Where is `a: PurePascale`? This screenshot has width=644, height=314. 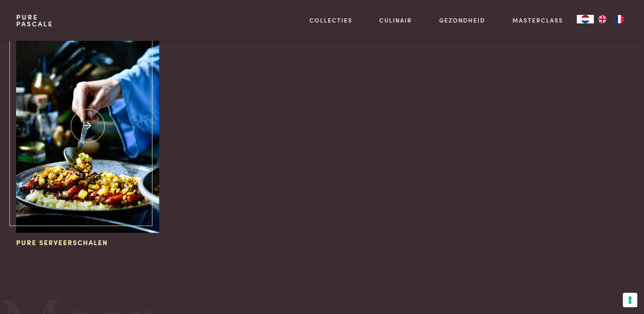
a: PurePascale is located at coordinates (35, 21).